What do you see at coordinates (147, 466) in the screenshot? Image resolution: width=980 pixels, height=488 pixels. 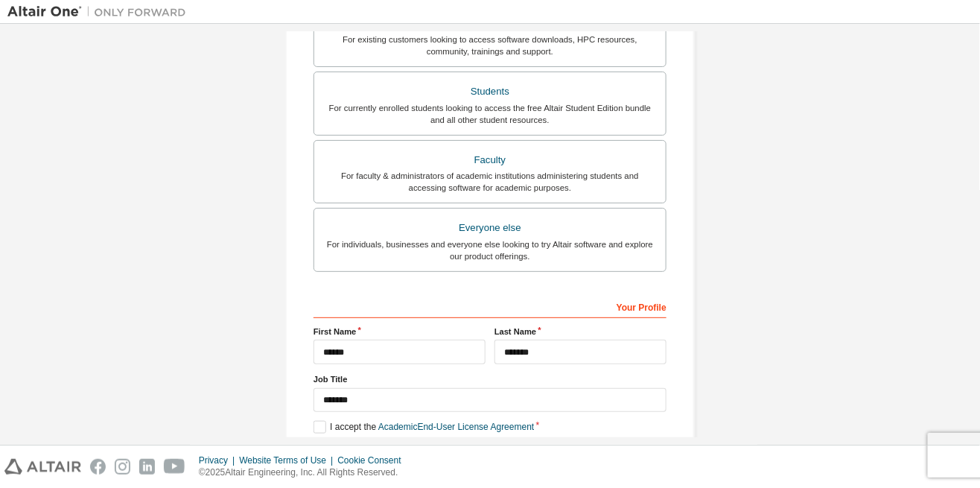 I see `img: linkedin.svg` at bounding box center [147, 466].